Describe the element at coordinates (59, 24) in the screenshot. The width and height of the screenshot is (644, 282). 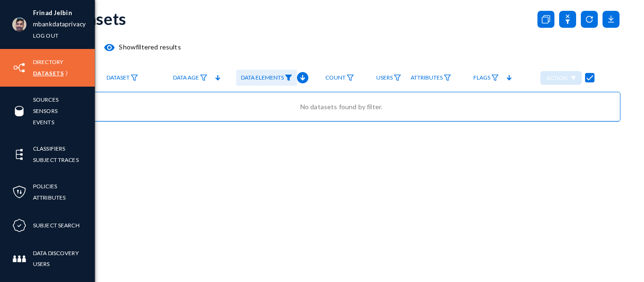
I see `a: mbankdataprivacy` at that location.